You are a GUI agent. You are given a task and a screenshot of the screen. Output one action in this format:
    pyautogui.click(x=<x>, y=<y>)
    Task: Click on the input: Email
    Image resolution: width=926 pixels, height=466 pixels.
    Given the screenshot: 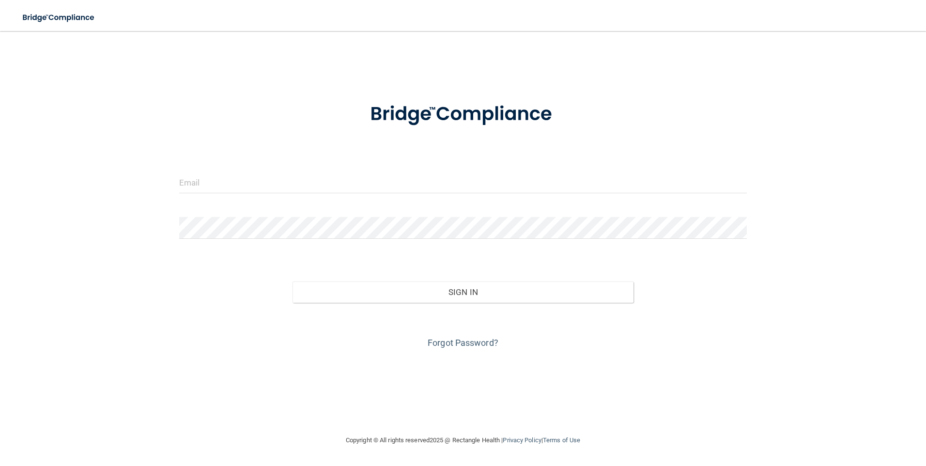 What is the action you would take?
    pyautogui.click(x=463, y=182)
    